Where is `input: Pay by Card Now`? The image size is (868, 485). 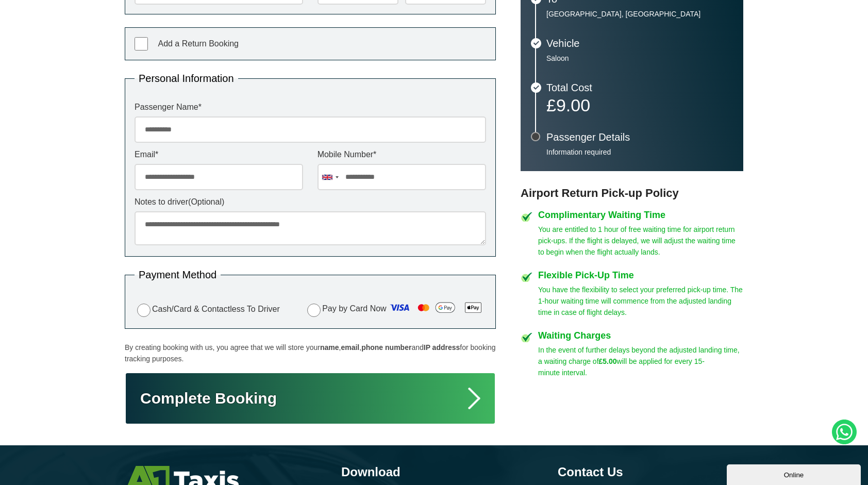
input: Pay by Card Now is located at coordinates (314, 311).